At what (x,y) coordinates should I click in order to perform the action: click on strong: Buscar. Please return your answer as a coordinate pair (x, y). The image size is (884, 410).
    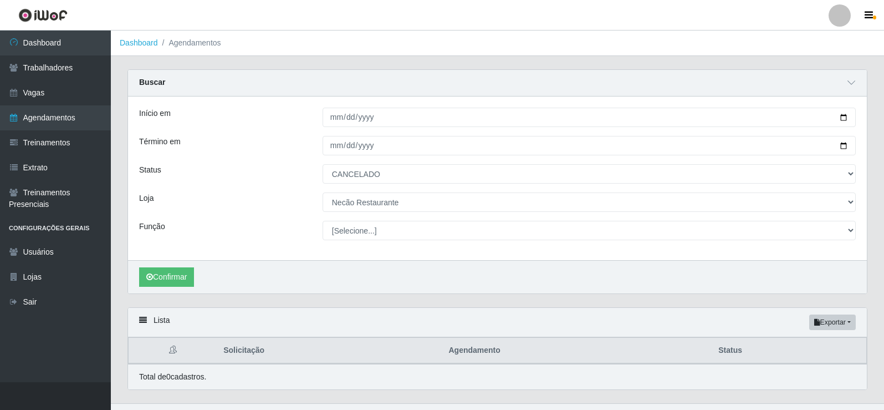
    Looking at the image, I should click on (152, 82).